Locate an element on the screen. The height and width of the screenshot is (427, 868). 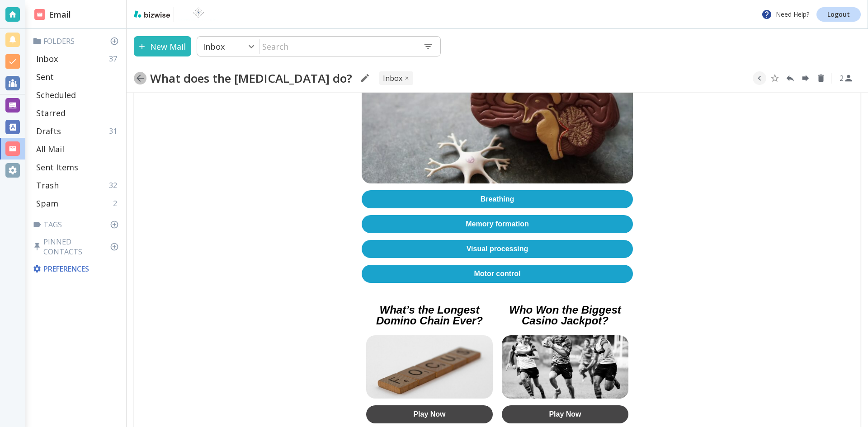
div: Trash32 is located at coordinates (77, 185).